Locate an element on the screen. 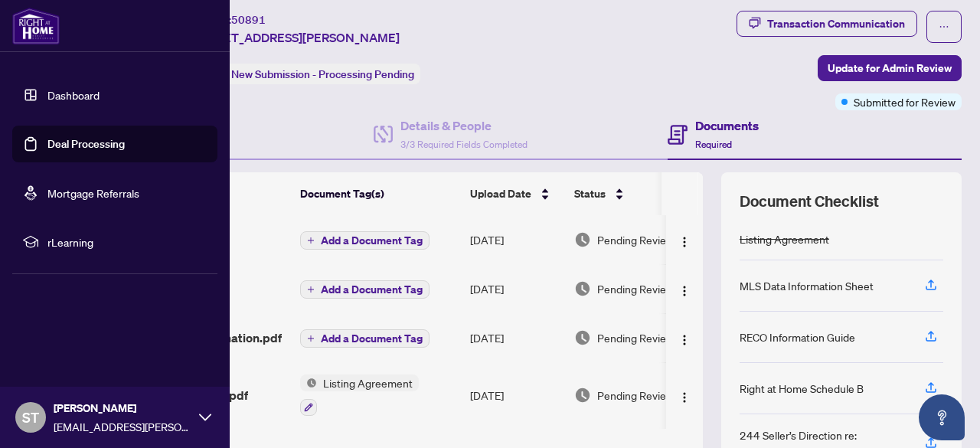 The width and height of the screenshot is (980, 448). div: Right at Home Schedule B is located at coordinates (802, 388).